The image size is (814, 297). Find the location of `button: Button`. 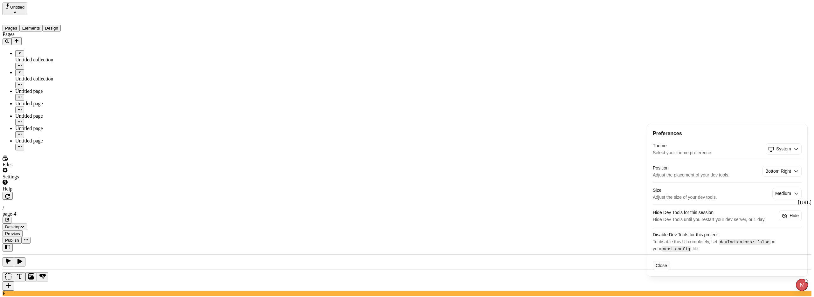

button: Button is located at coordinates (43, 277).